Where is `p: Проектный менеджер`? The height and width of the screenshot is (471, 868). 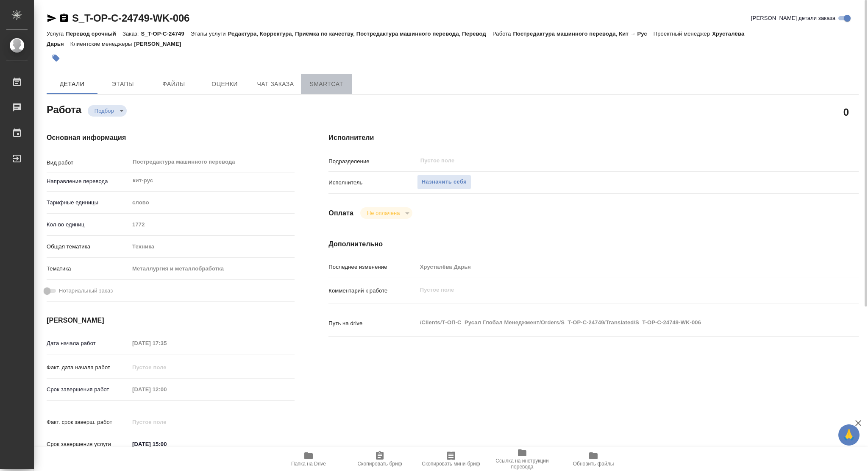
p: Проектный менеджер is located at coordinates (683, 34).